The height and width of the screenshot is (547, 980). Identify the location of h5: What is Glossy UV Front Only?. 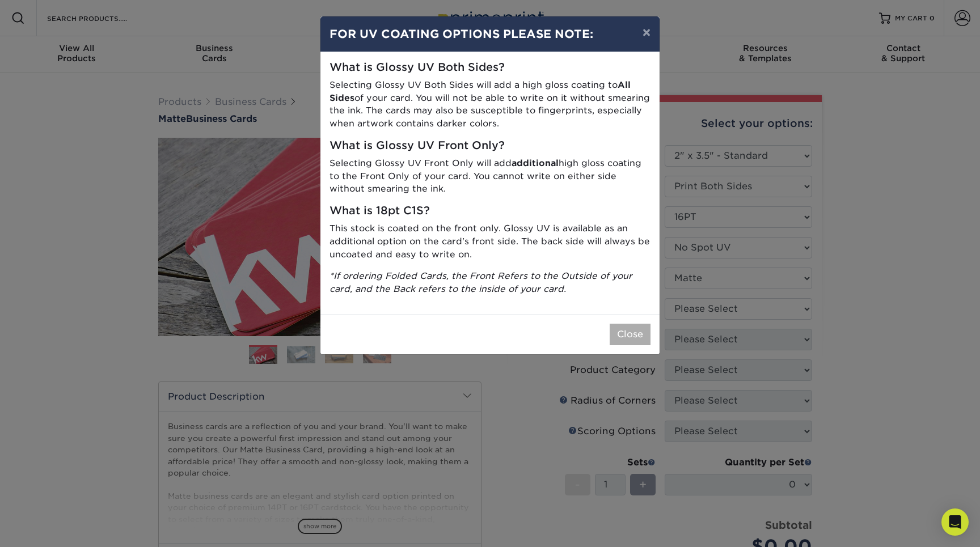
(490, 145).